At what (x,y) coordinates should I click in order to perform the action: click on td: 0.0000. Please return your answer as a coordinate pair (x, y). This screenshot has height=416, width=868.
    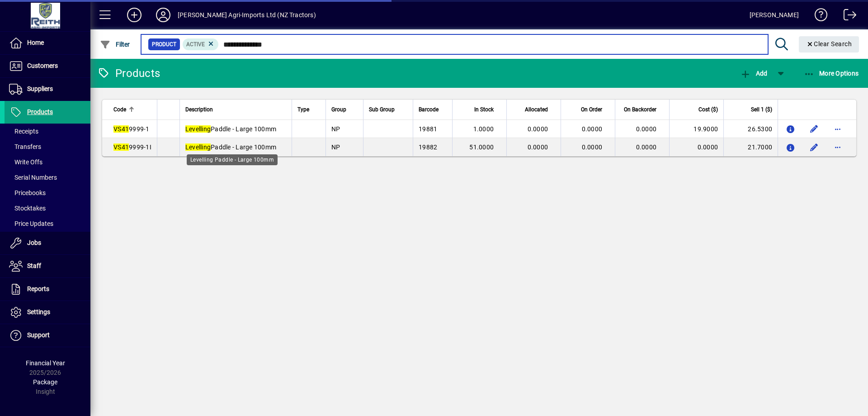
    Looking at the image, I should click on (696, 147).